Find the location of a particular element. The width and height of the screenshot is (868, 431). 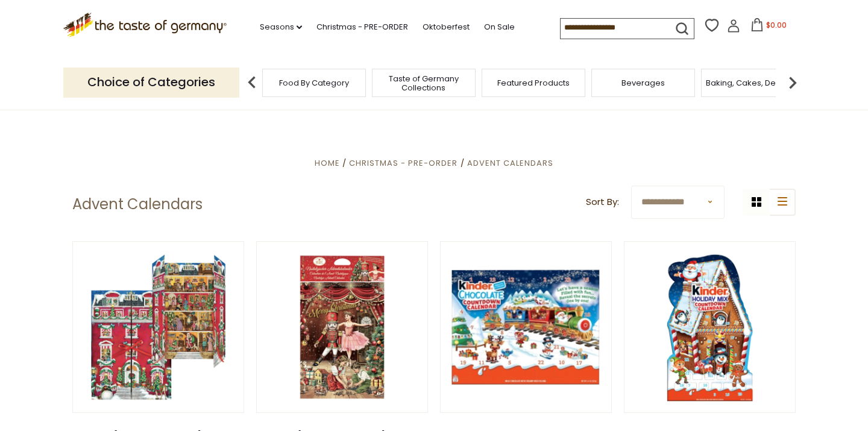

p: Choice of Categories is located at coordinates (152, 82).